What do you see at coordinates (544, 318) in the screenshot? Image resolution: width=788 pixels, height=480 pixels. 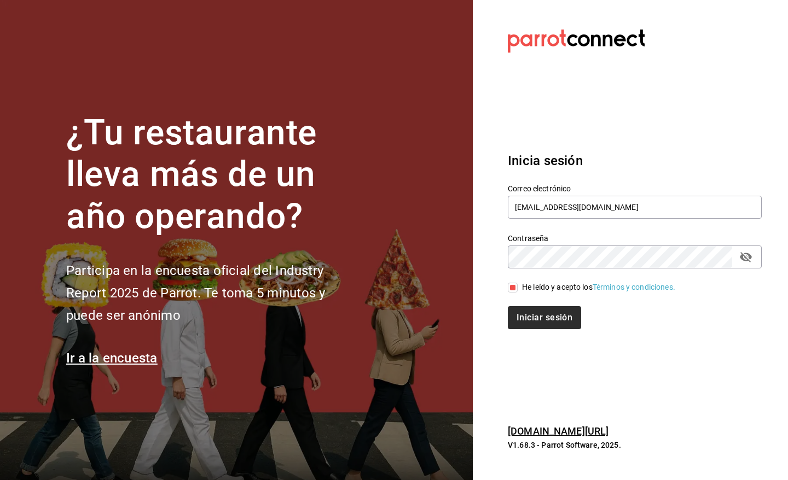 I see `button: Iniciar sesión` at bounding box center [544, 318].